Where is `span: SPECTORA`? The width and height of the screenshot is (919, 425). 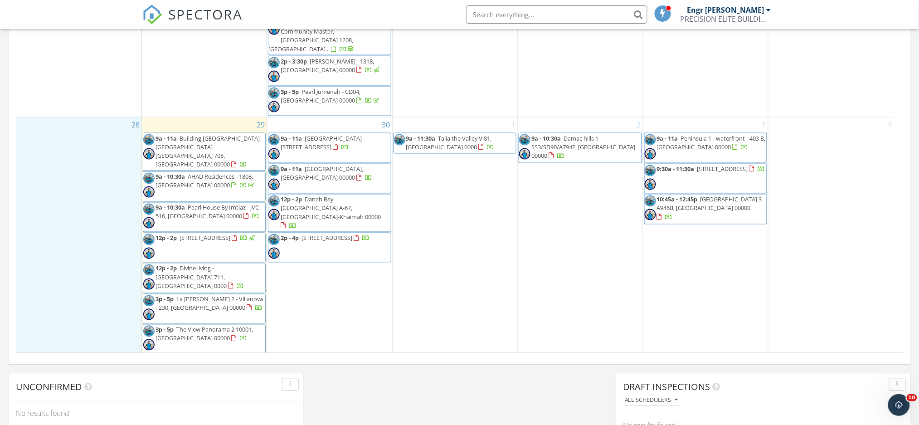 span: SPECTORA is located at coordinates (206, 14).